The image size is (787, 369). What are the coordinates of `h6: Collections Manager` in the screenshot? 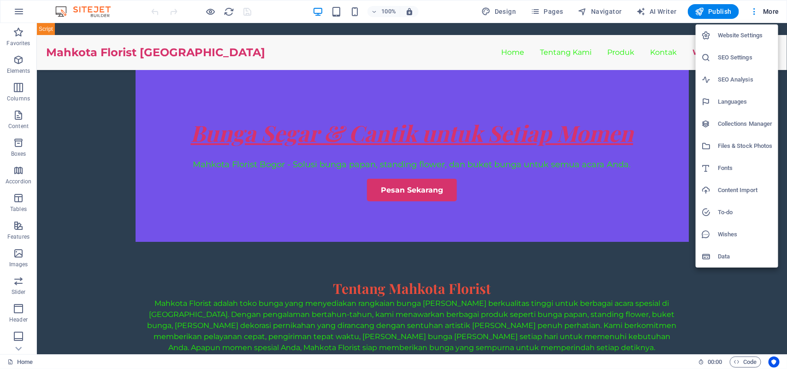 It's located at (745, 124).